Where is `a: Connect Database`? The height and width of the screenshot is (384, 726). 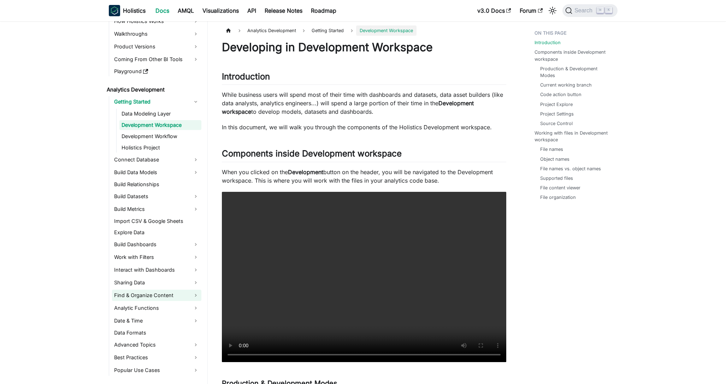
a: Connect Database is located at coordinates (157, 160).